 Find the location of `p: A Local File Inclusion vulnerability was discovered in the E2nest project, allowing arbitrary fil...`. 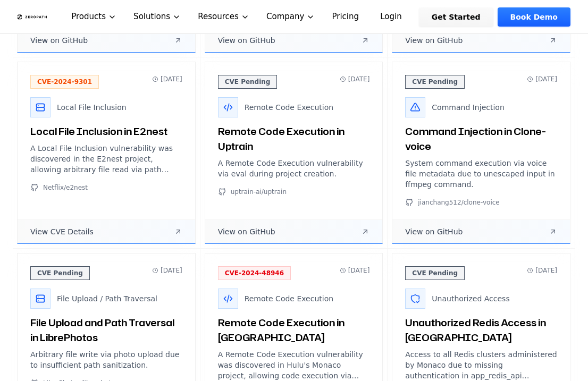

p: A Local File Inclusion vulnerability was discovered in the E2nest project, allowing arbitrary fil... is located at coordinates (107, 159).